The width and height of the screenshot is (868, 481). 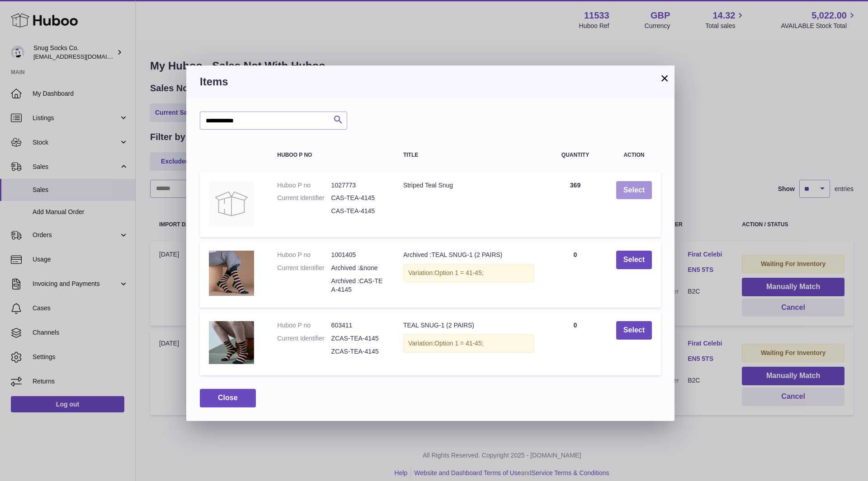 What do you see at coordinates (331, 155) in the screenshot?
I see `th: Huboo P no` at bounding box center [331, 155].